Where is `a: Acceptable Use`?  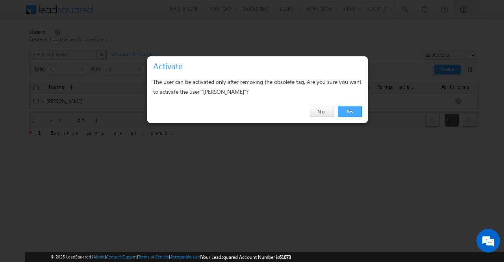
a: Acceptable Use is located at coordinates (185, 256).